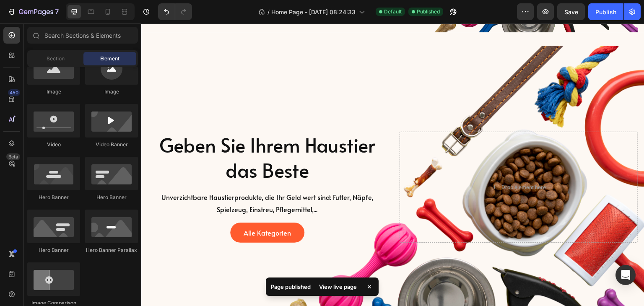 This screenshot has width=644, height=306. Describe the element at coordinates (54, 145) in the screenshot. I see `div: Video` at that location.